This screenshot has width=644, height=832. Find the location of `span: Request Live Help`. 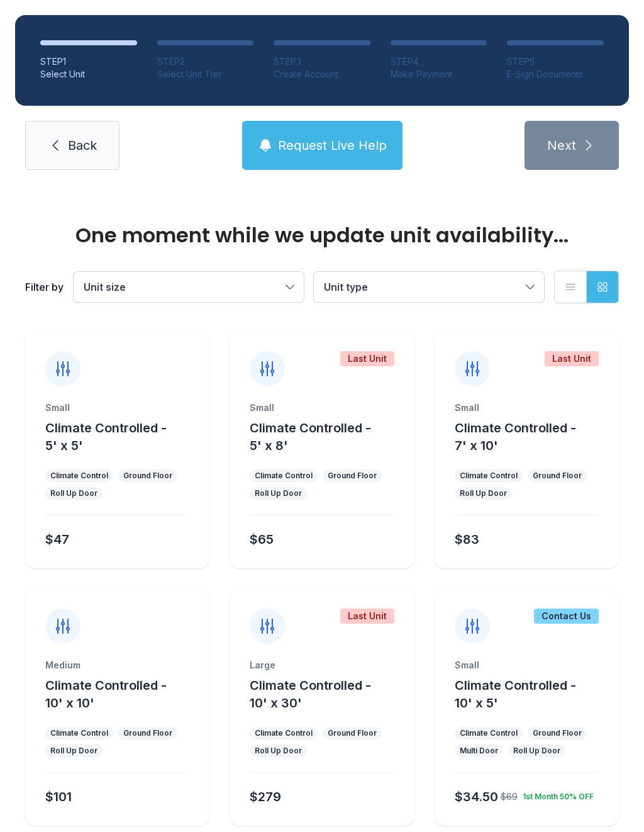

span: Request Live Help is located at coordinates (332, 146).